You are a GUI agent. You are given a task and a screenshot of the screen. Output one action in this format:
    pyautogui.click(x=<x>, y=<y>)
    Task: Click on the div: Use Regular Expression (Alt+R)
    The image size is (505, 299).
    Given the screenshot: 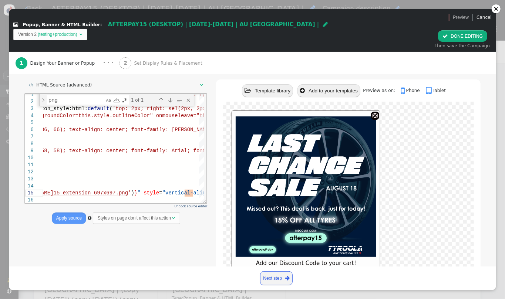 What is the action you would take?
    pyautogui.click(x=99, y=6)
    